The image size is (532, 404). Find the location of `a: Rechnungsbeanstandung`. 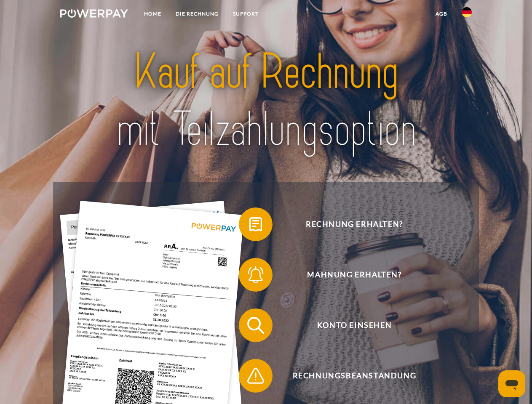

a: Rechnungsbeanstandung is located at coordinates (348, 376).